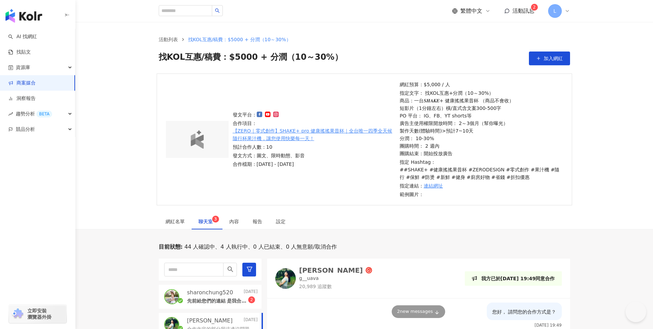 The height and width of the screenshot is (329, 653). Describe the element at coordinates (34, 114) in the screenshot. I see `span: 趨勢分析` at that location.